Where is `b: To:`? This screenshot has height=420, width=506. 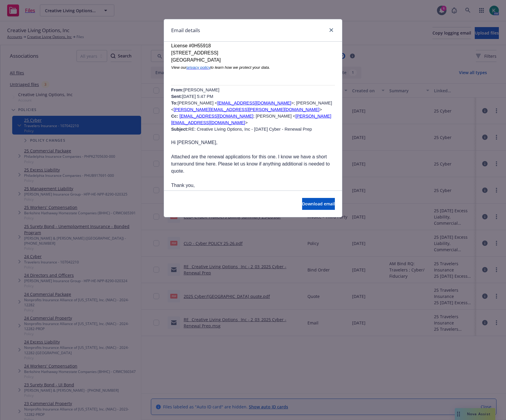
b: To: is located at coordinates (174, 103).